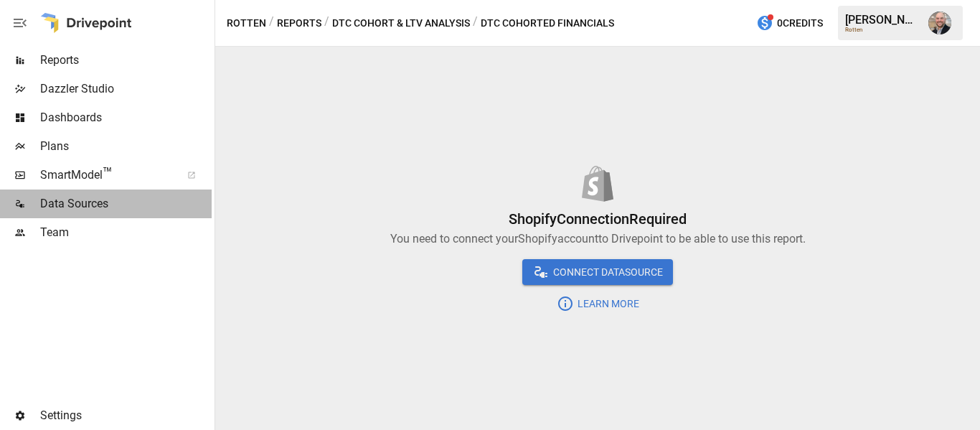 Image resolution: width=980 pixels, height=430 pixels. I want to click on span: Connect DataSource, so click(606, 272).